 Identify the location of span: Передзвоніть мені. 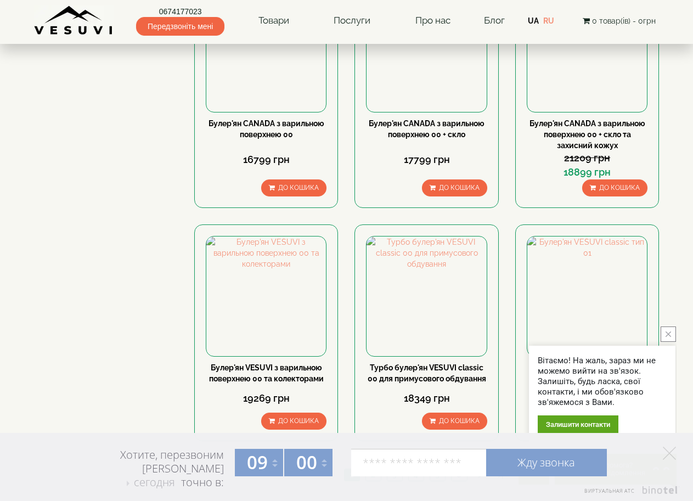
(180, 26).